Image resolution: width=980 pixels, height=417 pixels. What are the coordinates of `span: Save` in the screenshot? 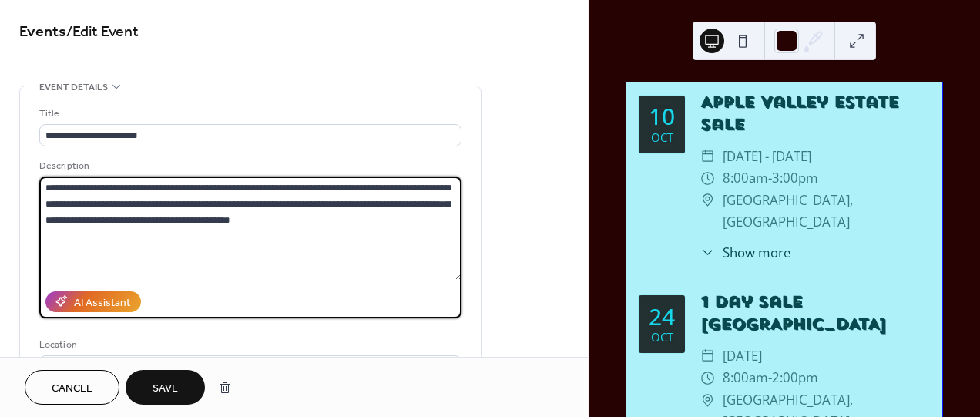 It's located at (165, 388).